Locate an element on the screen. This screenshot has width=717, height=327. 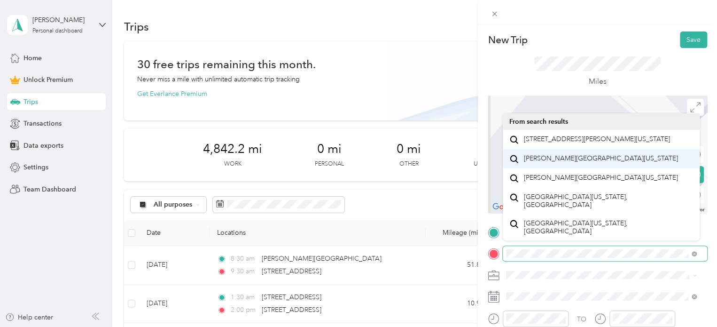
button: Save is located at coordinates (693, 39).